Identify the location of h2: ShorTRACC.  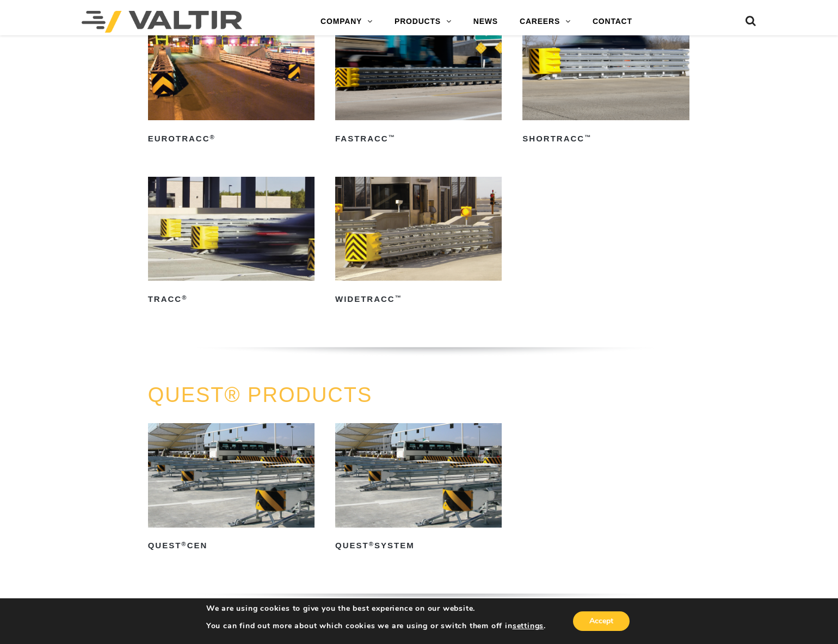
(605, 139).